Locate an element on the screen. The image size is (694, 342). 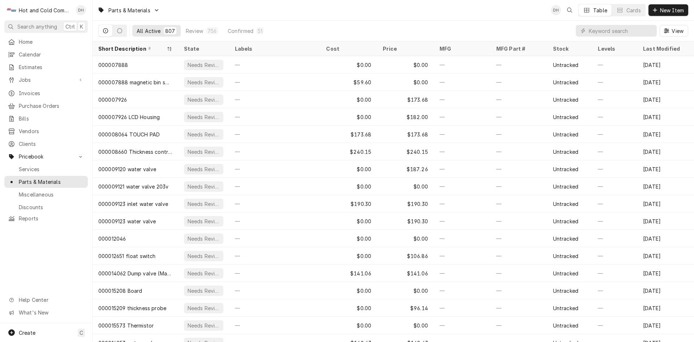
span: Jobs is located at coordinates (46, 80).